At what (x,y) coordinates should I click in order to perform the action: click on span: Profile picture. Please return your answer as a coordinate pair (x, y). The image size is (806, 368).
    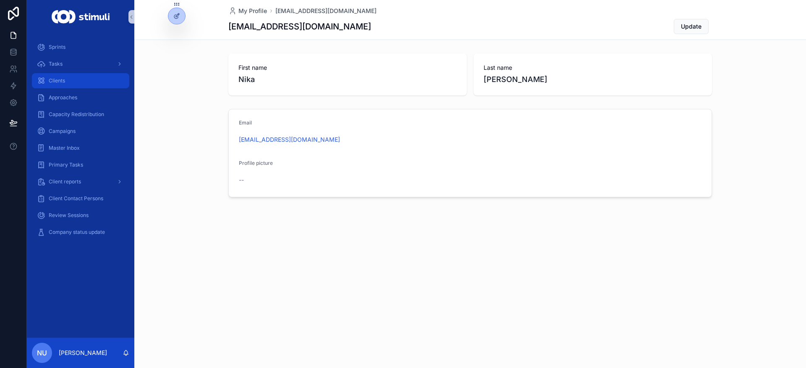
    Looking at the image, I should click on (256, 163).